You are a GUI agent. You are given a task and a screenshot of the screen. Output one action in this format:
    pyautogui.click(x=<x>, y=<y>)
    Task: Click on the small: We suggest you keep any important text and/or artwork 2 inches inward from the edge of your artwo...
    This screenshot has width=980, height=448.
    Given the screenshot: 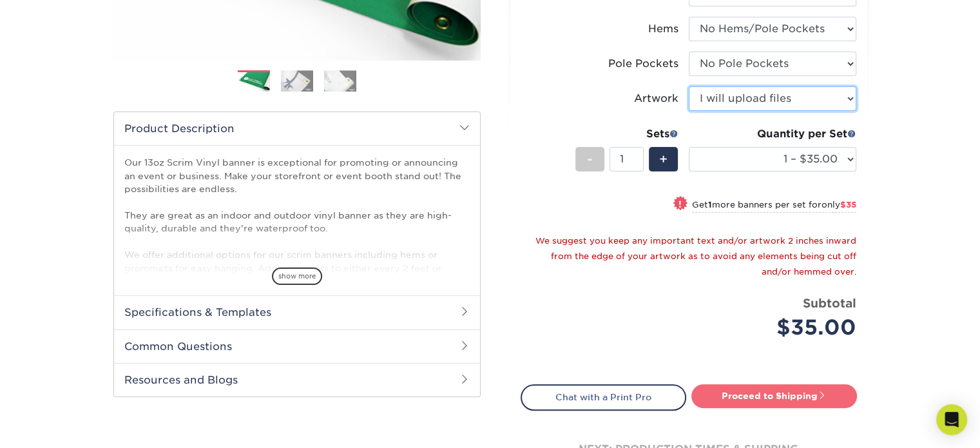 What is the action you would take?
    pyautogui.click(x=696, y=256)
    